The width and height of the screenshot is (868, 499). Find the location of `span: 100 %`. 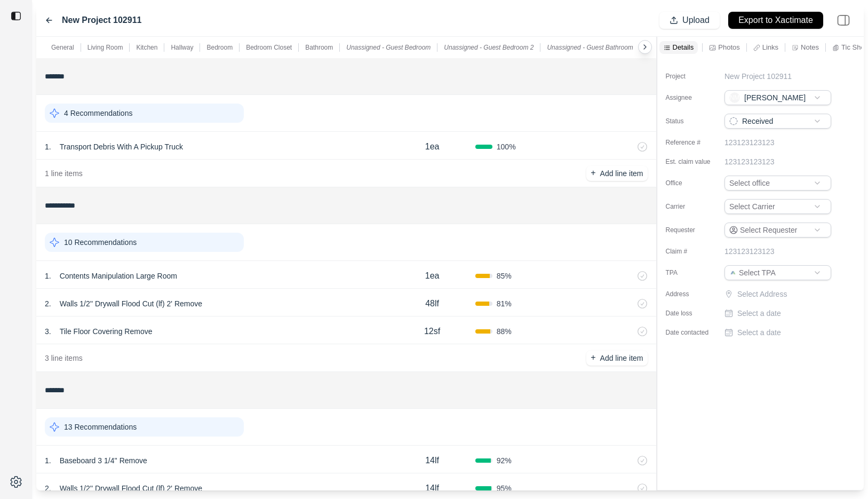

span: 100 % is located at coordinates (506, 146).